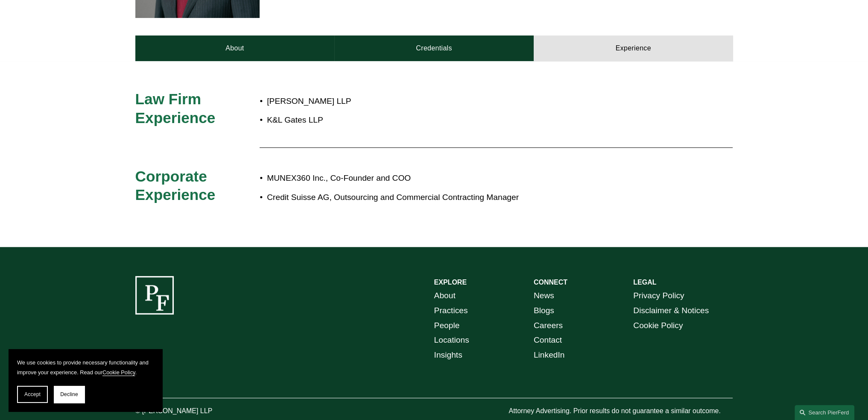 The height and width of the screenshot is (420, 868). What do you see at coordinates (69, 394) in the screenshot?
I see `button: Decline` at bounding box center [69, 394].